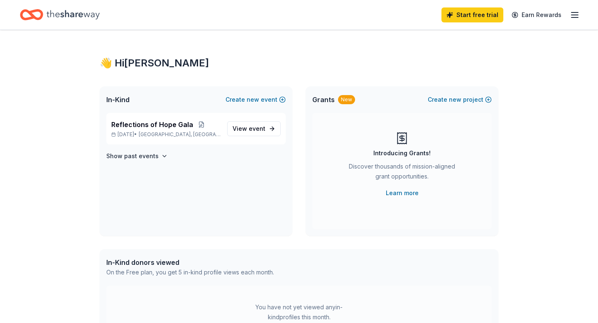 The image size is (598, 323). Describe the element at coordinates (60, 15) in the screenshot. I see `a: Home` at that location.